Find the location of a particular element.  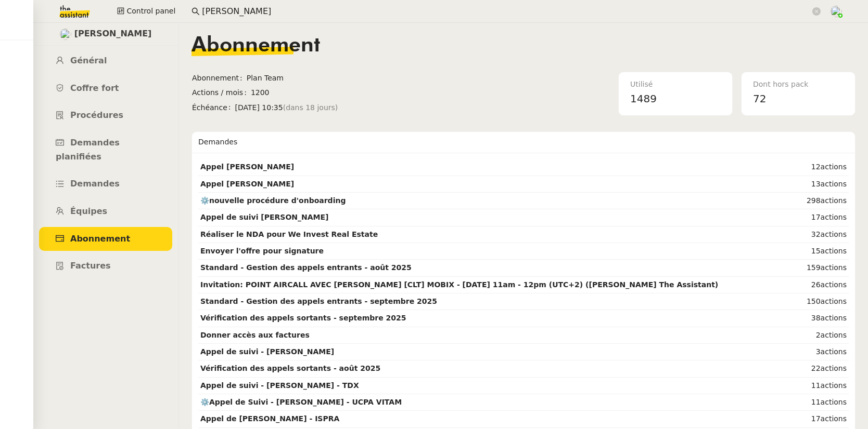

a: Abonnement is located at coordinates (106, 239).